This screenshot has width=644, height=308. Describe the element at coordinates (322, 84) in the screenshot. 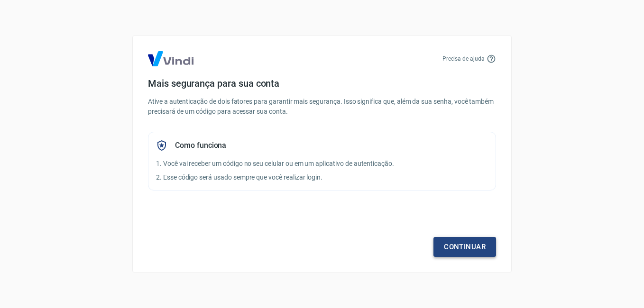

I see `h4: Mais segurança para sua conta` at that location.